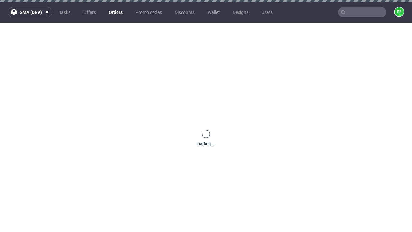  What do you see at coordinates (30, 12) in the screenshot?
I see `button: sma (dev)` at bounding box center [30, 12].